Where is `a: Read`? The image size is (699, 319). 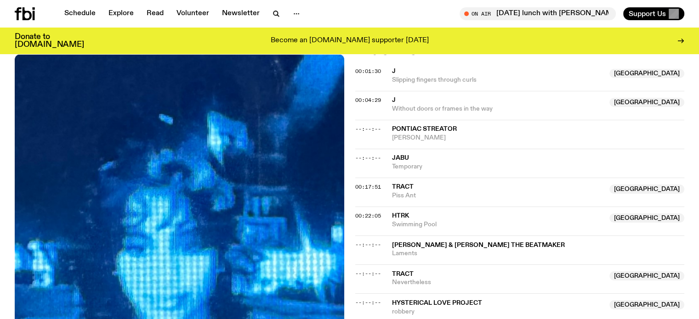 a: Read is located at coordinates (155, 14).